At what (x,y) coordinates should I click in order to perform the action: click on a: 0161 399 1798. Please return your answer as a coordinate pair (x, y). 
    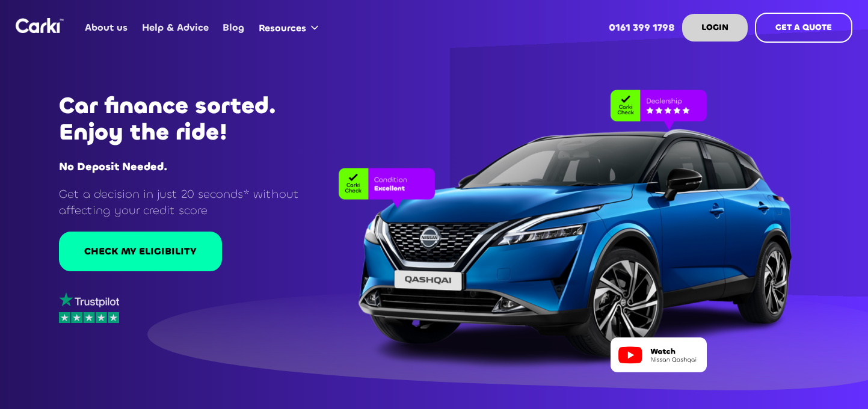
    Looking at the image, I should click on (642, 28).